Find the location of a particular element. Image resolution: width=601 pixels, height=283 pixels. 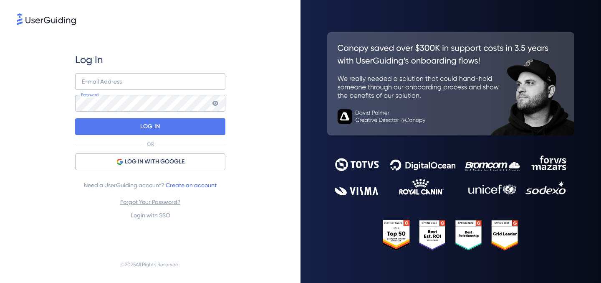

img: 8faab4ba6bc7696a72372aa768b0286c.svg is located at coordinates (46, 19).